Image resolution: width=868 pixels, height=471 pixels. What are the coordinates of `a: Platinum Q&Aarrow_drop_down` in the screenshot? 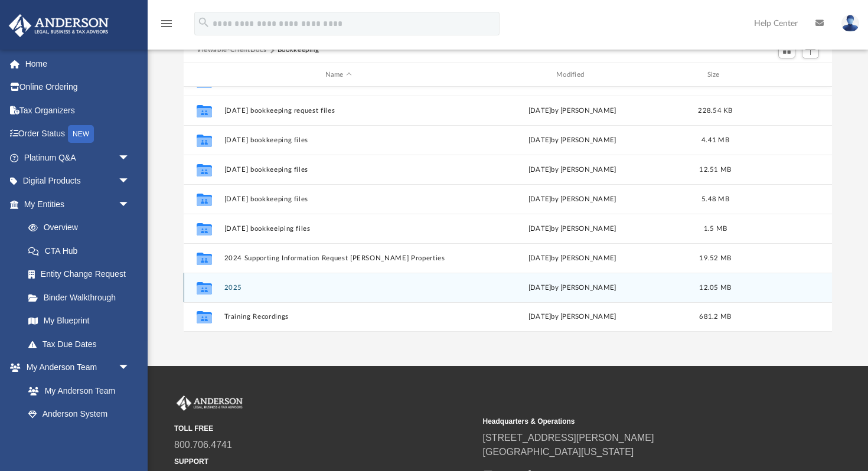 It's located at (78, 157).